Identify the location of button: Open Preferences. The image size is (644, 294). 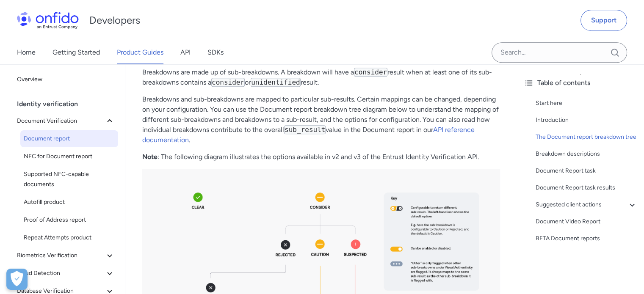
(17, 279).